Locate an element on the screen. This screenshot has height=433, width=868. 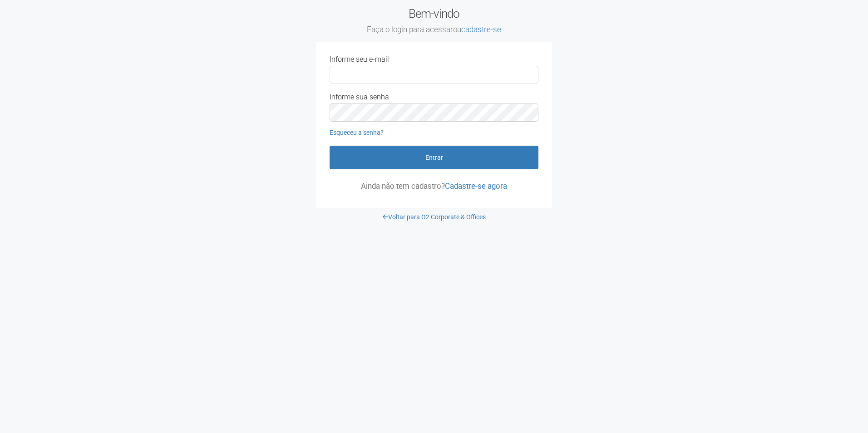
p: Ainda não tem cadastro? is located at coordinates (434, 186).